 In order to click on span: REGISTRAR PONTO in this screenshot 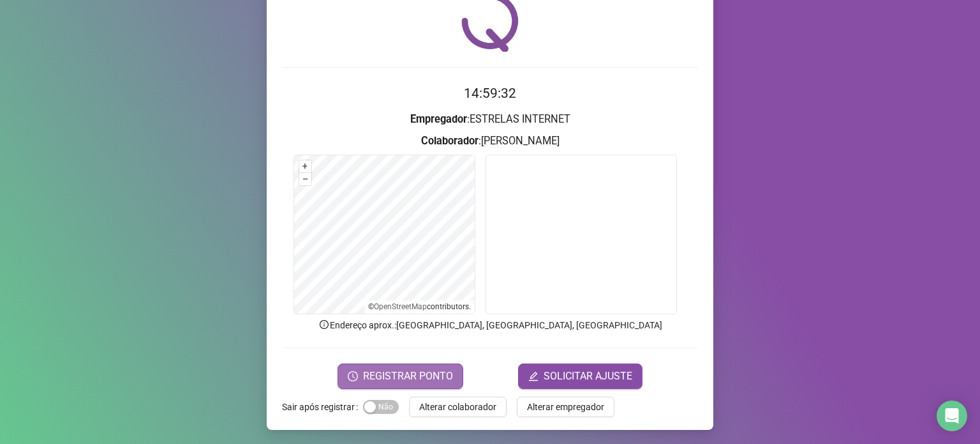, I will do `click(408, 376)`.